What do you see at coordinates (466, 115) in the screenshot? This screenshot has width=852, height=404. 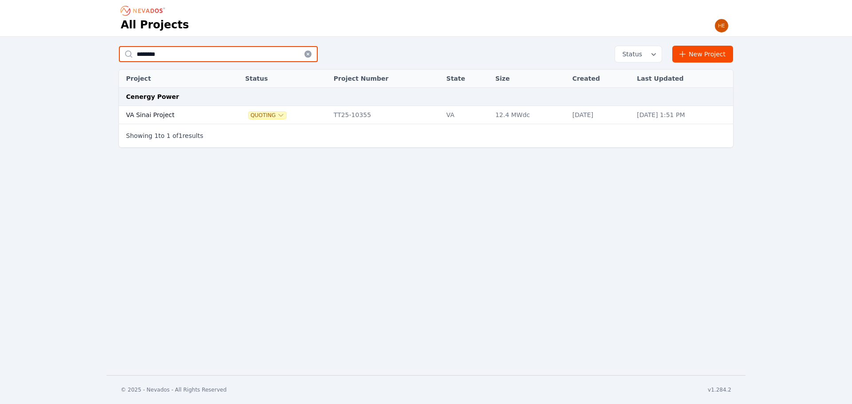 I see `td: VA` at bounding box center [466, 115].